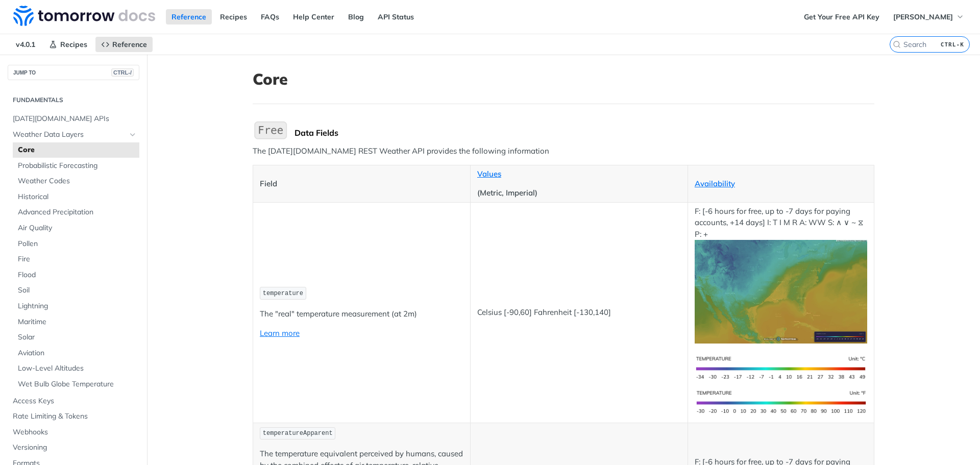  I want to click on span: Webhooks, so click(74, 432).